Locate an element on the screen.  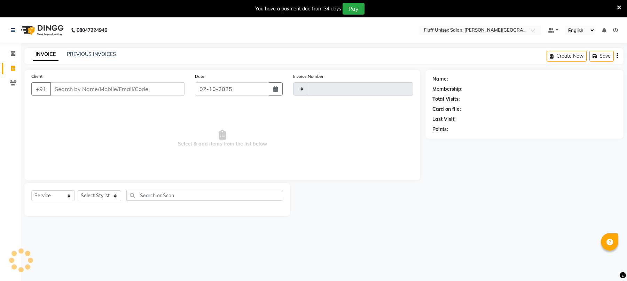
input: Search by Name/Mobile/Email/Code is located at coordinates (117, 89).